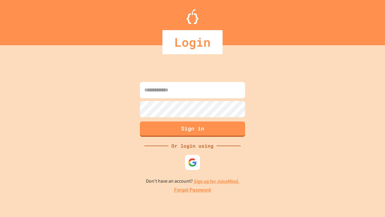 This screenshot has height=217, width=385. What do you see at coordinates (193, 162) in the screenshot?
I see `img: google-icon.svg` at bounding box center [193, 162].